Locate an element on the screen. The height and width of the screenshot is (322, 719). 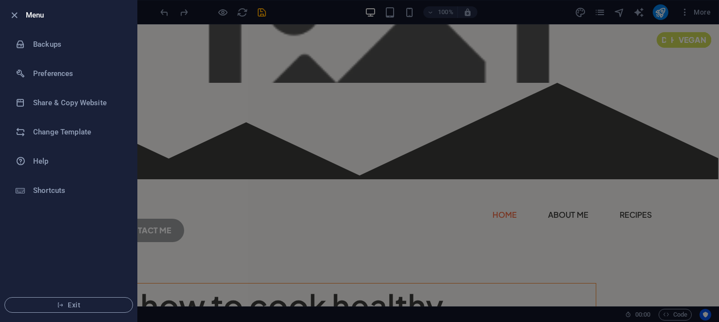
h6: Backups is located at coordinates (78, 44).